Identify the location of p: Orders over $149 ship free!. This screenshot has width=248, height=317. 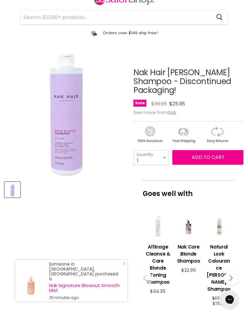
(130, 33).